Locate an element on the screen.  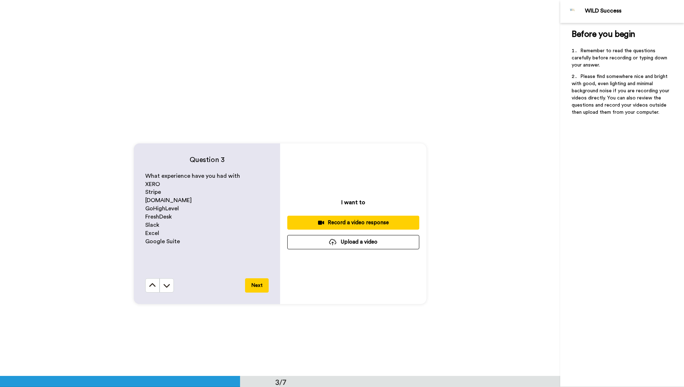
div: 3/7 is located at coordinates (281, 382).